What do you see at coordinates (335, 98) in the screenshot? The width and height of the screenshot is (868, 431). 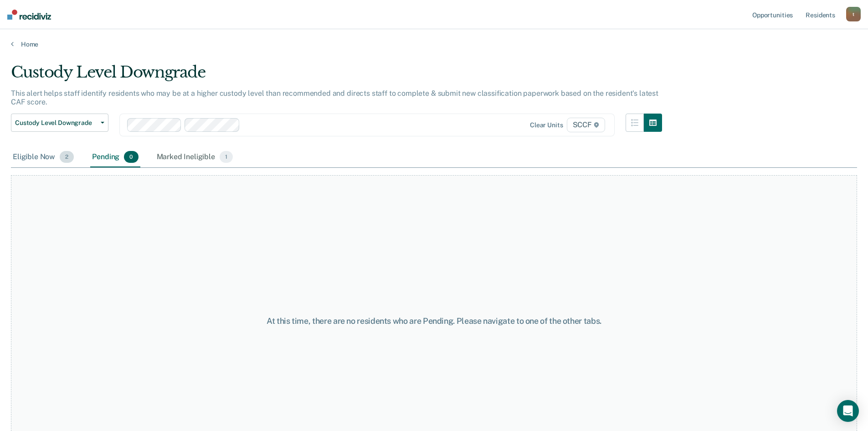 I see `p: This alert helps staff identify residents who may be at a higher custody level than recommended a...` at bounding box center [335, 98].